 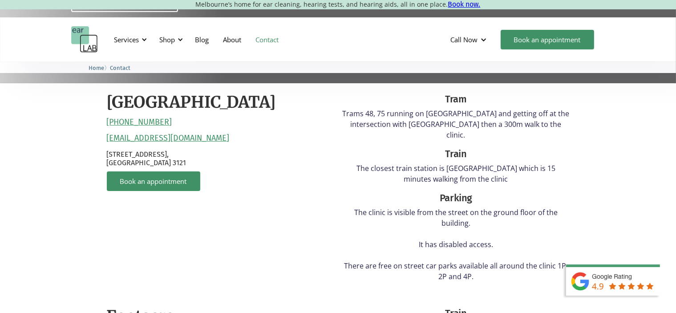 What do you see at coordinates (456, 154) in the screenshot?
I see `div: Train` at bounding box center [456, 154].